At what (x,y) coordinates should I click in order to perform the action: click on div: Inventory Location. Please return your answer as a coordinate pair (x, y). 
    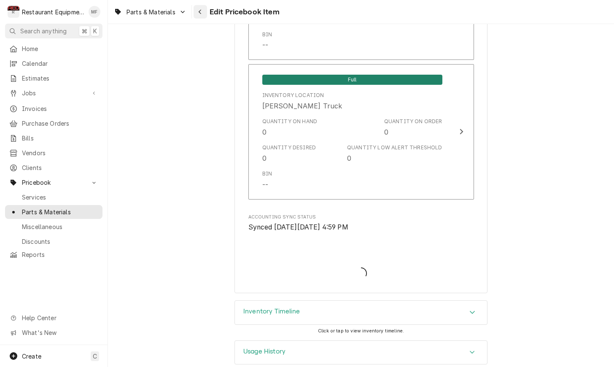
    Looking at the image, I should click on (293, 95).